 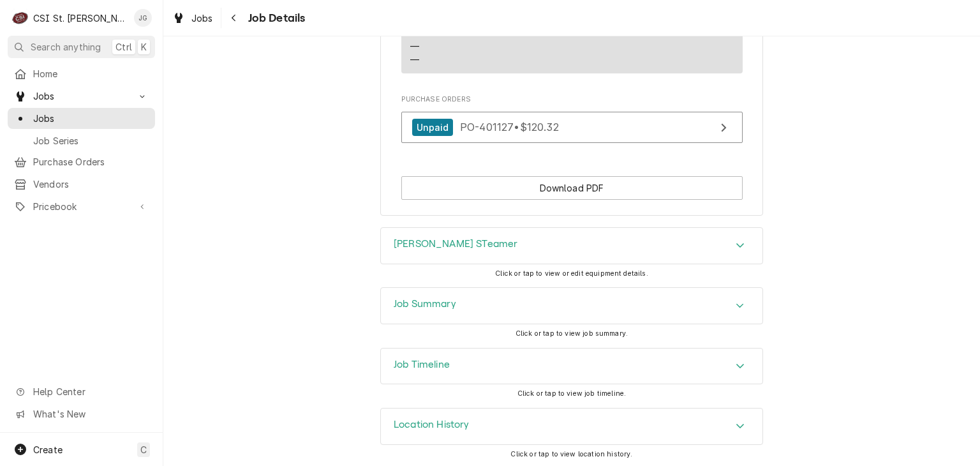 I want to click on a: Go to Jobs, so click(x=81, y=96).